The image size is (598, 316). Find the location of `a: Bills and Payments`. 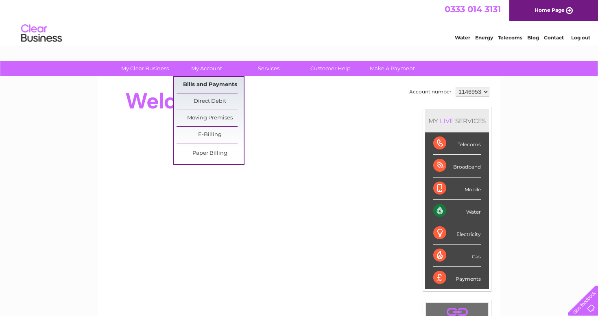

a: Bills and Payments is located at coordinates (210, 85).